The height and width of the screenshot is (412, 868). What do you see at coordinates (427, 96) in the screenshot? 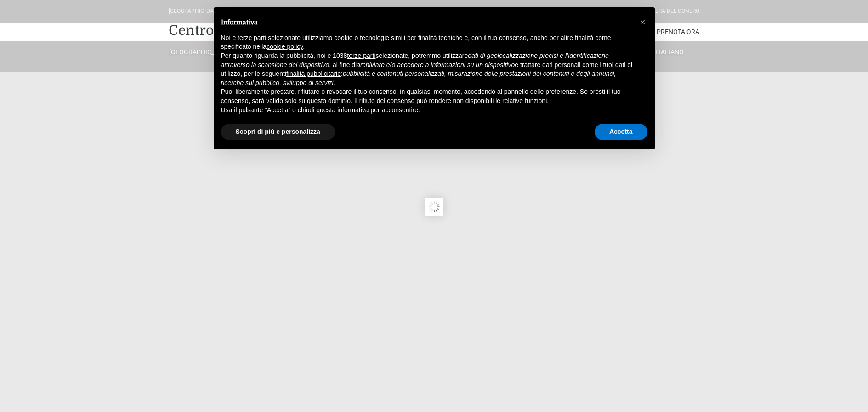
I see `p: Puoi liberamente prestare, rifiutare o revocare il tuo consenso, in qualsiasi momento, accedendo ...` at bounding box center [427, 96].